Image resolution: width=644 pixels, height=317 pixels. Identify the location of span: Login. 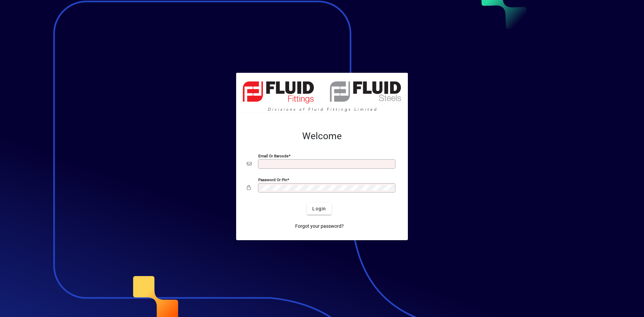
(319, 209).